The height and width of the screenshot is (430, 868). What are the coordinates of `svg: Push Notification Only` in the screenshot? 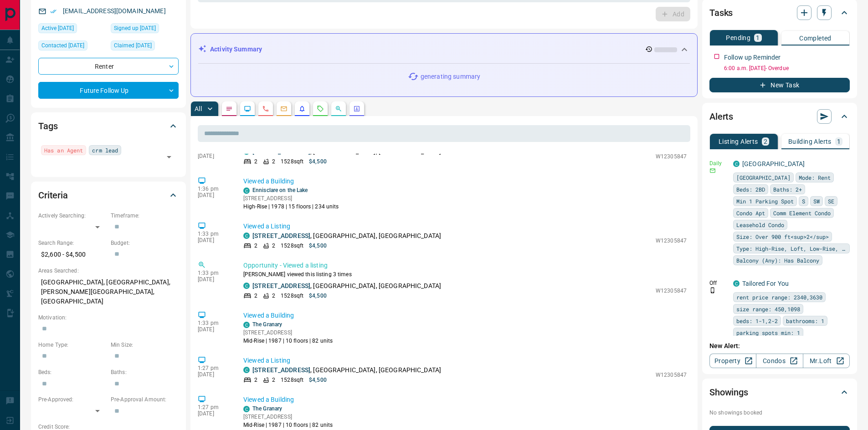 It's located at (712, 290).